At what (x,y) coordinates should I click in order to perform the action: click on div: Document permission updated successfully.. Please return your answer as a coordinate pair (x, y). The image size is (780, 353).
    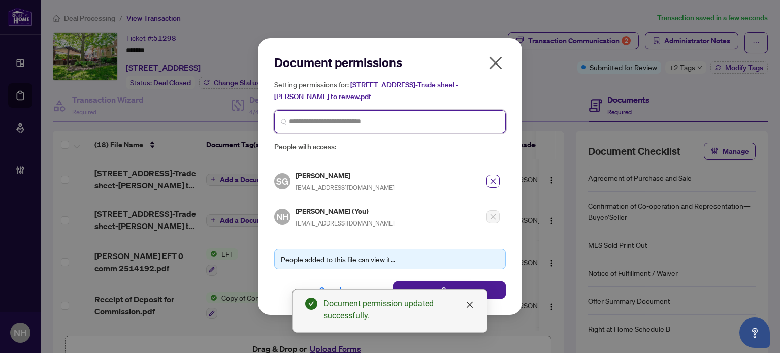
    Looking at the image, I should click on (399, 310).